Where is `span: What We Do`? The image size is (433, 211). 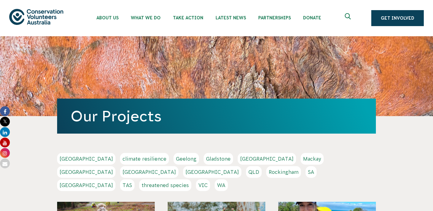 span: What We Do is located at coordinates (146, 18).